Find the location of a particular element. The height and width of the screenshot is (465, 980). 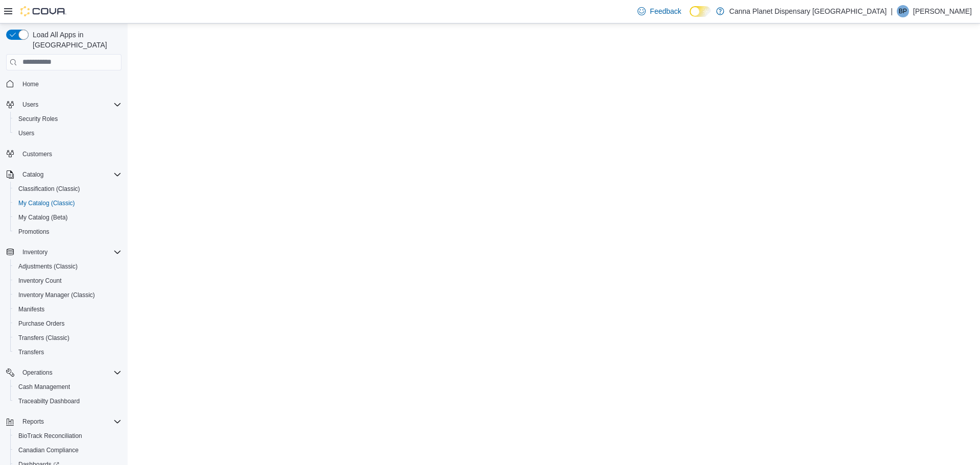

div: Binal Patel is located at coordinates (903, 11).